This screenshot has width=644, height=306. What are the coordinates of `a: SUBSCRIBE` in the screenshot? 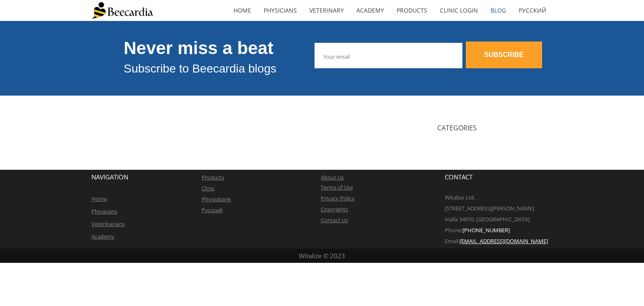 It's located at (505, 55).